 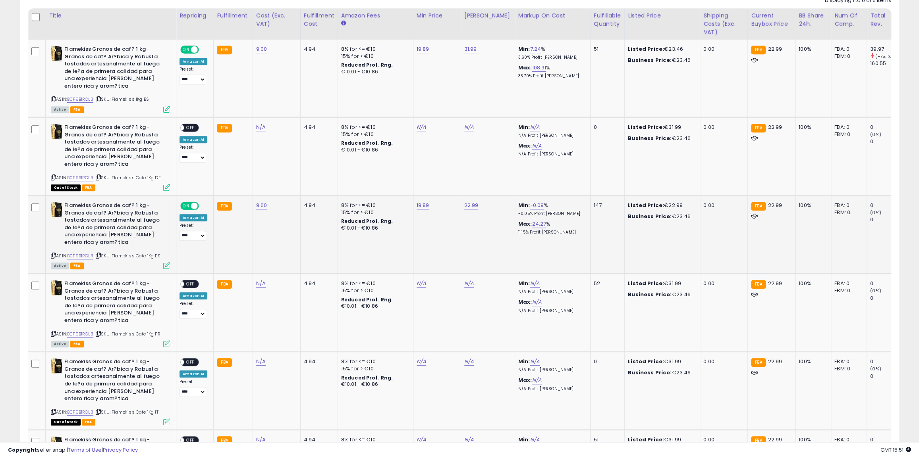 I want to click on span: | SKU: Flamekiss 1Kg ES, so click(x=121, y=99).